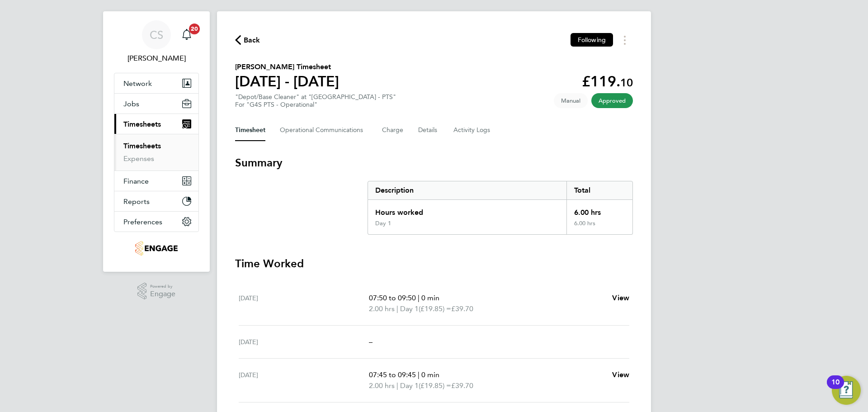 This screenshot has width=868, height=412. What do you see at coordinates (163, 294) in the screenshot?
I see `span: Engage` at bounding box center [163, 294].